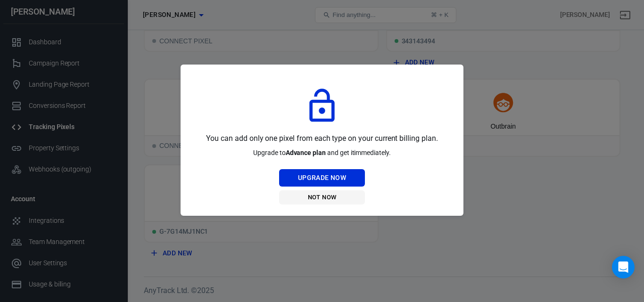 This screenshot has width=644, height=302. I want to click on p: You can add only one pixel from each type on your current billing plan., so click(321, 138).